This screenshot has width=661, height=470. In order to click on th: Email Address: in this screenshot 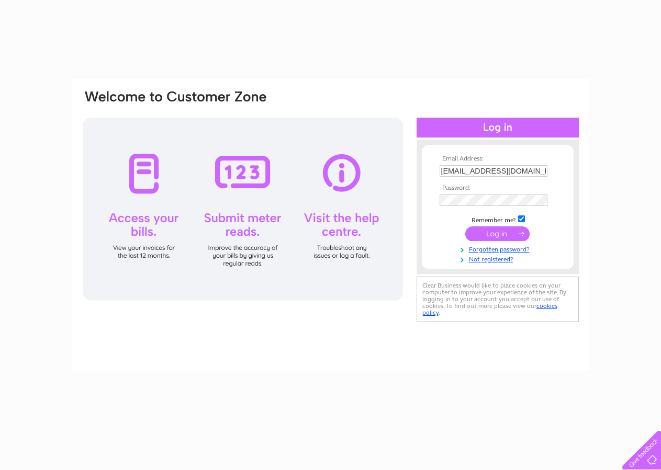, I will do `click(497, 159)`.